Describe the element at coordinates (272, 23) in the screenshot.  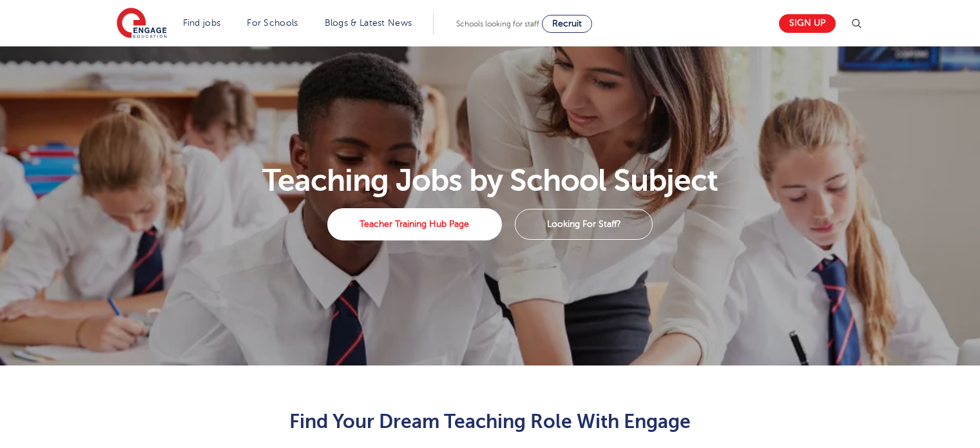
I see `a: For Schools` at that location.